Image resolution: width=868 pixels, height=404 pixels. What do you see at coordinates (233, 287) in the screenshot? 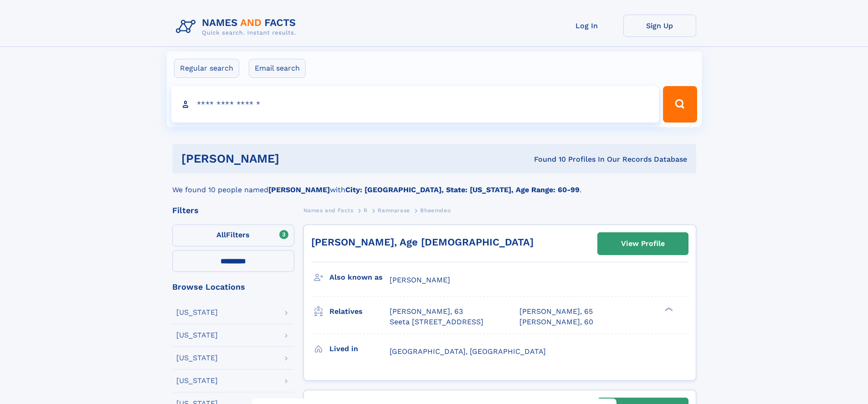
I see `div: Browse Locations` at bounding box center [233, 287].